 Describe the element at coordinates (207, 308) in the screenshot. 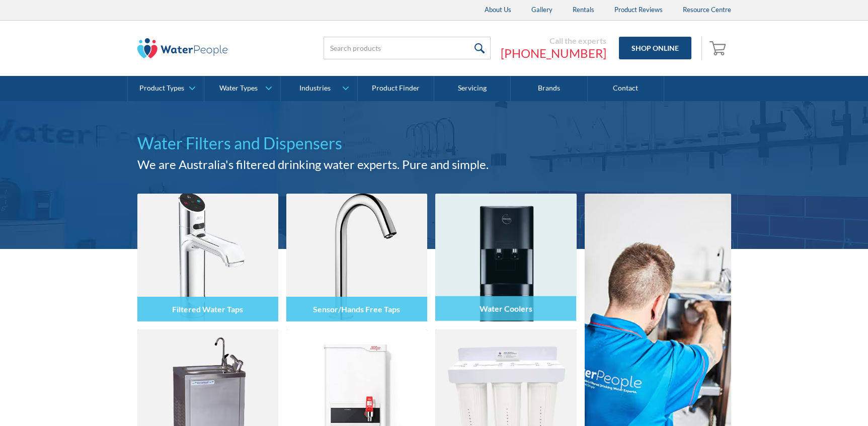

I see `h4: Filtered Water Taps` at that location.